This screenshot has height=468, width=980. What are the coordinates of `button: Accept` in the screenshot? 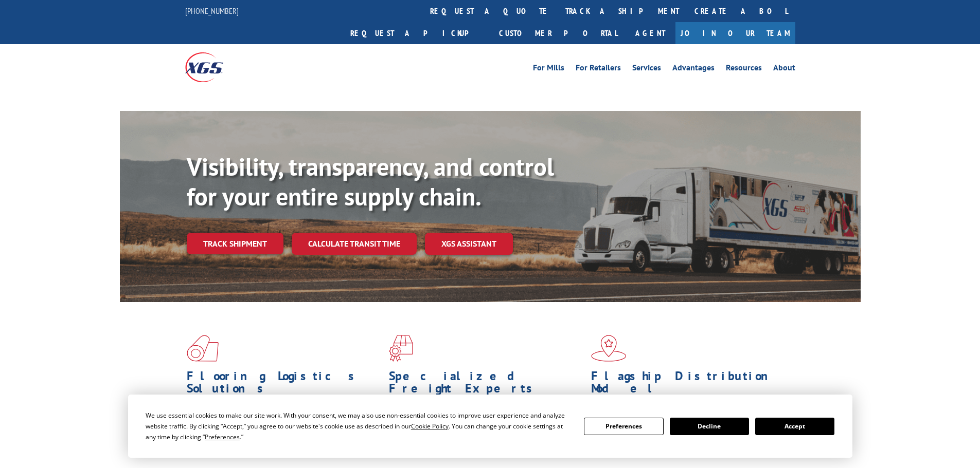 It's located at (794, 426).